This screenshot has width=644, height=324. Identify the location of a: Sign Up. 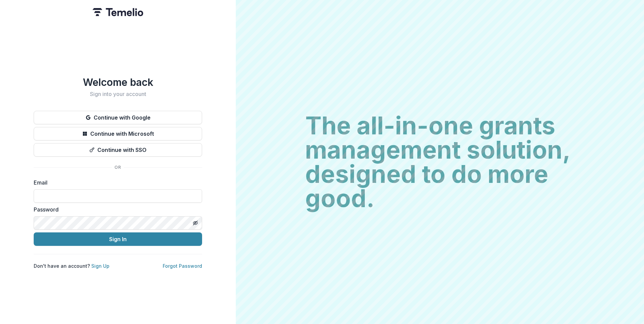
(101, 265).